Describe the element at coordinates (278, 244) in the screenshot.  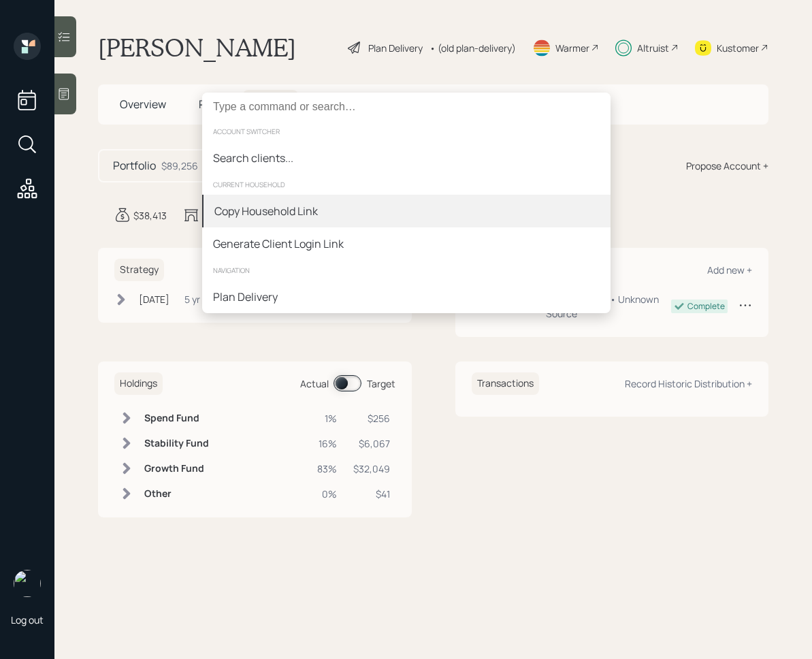
I see `div: Generate Client Login Link` at that location.